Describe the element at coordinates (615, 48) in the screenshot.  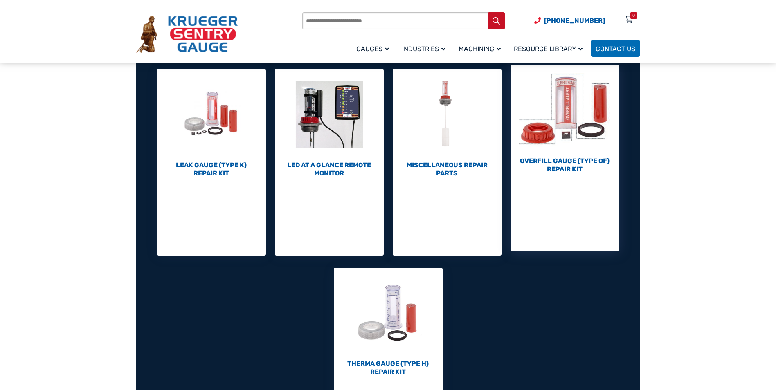
I see `a: Contact Us` at that location.